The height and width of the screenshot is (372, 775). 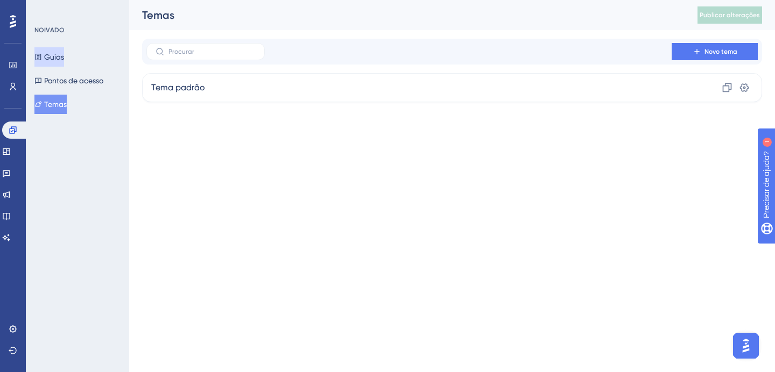 I want to click on input: Procurar, so click(x=212, y=52).